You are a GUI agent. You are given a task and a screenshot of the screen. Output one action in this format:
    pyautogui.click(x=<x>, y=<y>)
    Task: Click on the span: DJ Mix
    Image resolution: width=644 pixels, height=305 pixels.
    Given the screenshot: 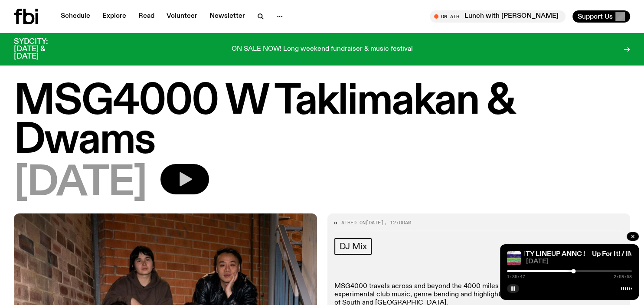 What is the action you would take?
    pyautogui.click(x=353, y=246)
    